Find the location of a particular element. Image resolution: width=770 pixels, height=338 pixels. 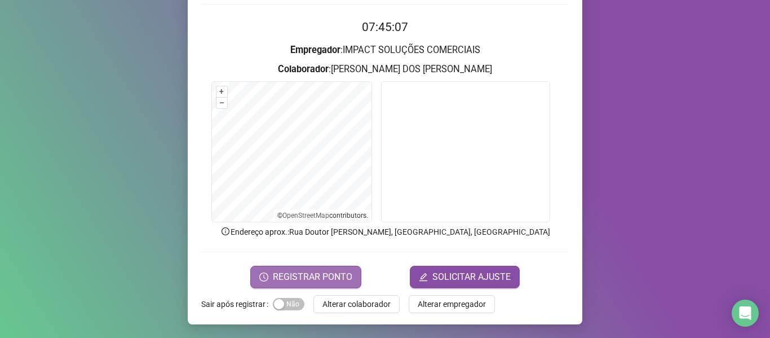

span: Alterar empregador is located at coordinates (452, 304).